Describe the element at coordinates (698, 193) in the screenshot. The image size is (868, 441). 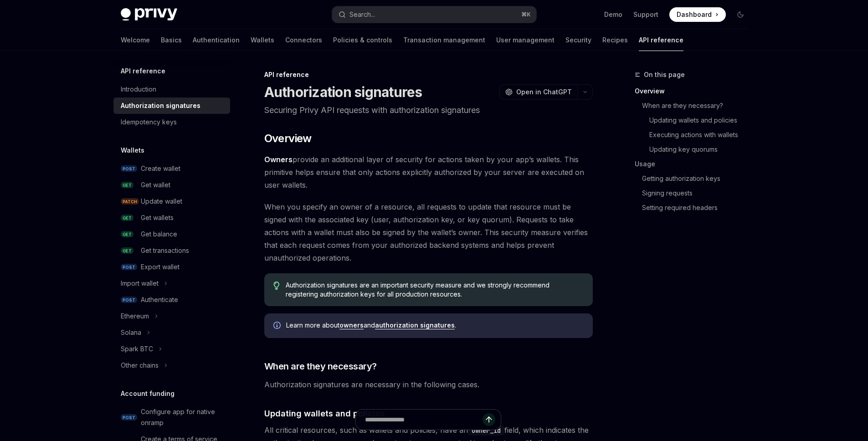
I see `a: Signing requests` at that location.